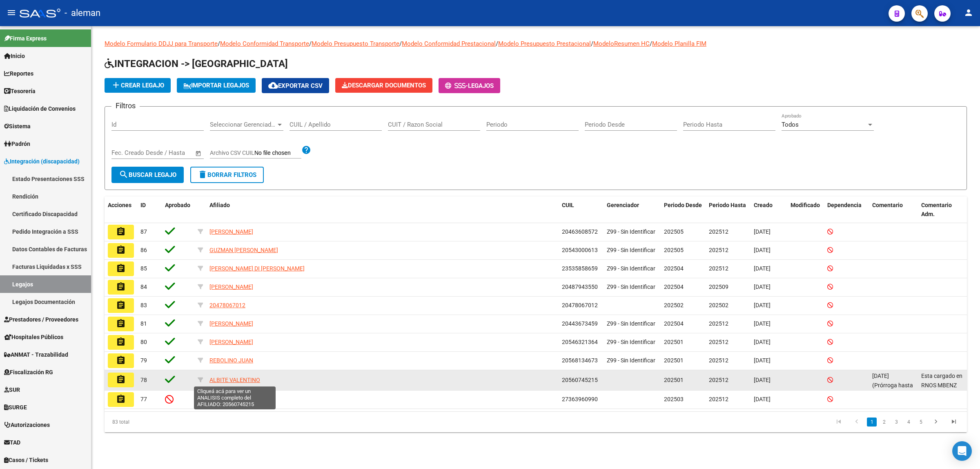 This screenshot has height=469, width=980. I want to click on span: SURGE, so click(15, 408).